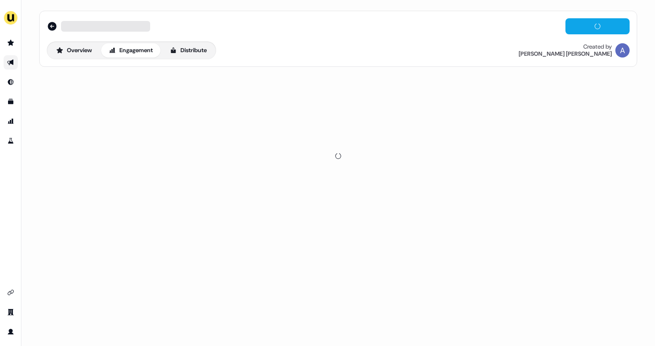 Image resolution: width=655 pixels, height=346 pixels. What do you see at coordinates (131, 50) in the screenshot?
I see `button: Engagement` at bounding box center [131, 50].